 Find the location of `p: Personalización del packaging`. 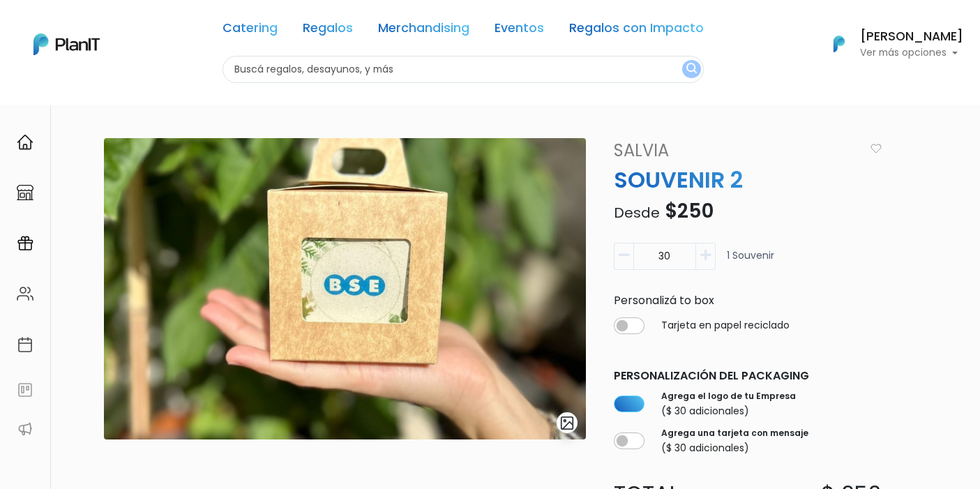

p: Personalización del packaging is located at coordinates (748, 376).